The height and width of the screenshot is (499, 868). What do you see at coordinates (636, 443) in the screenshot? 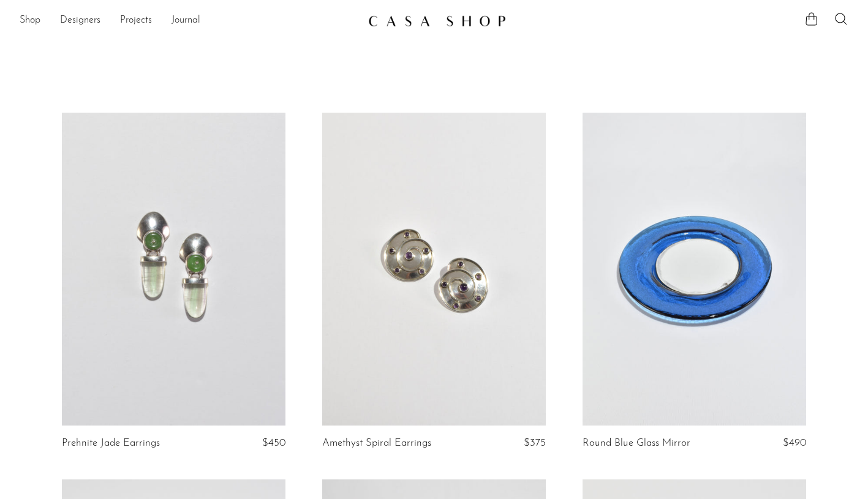
I see `a: Round Blue Glass Mirror` at bounding box center [636, 443].